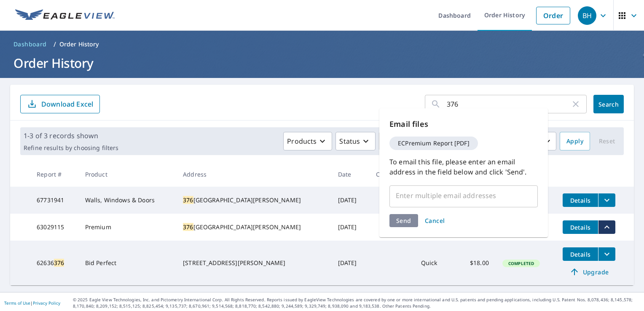 This screenshot has height=311, width=644. Describe the element at coordinates (322, 44) in the screenshot. I see `nav: breadcrumb` at that location.